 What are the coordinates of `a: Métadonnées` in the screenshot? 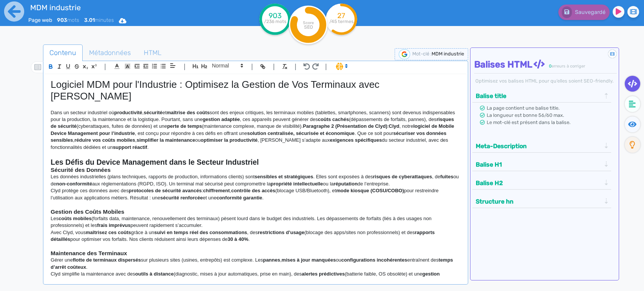 It's located at (110, 53).